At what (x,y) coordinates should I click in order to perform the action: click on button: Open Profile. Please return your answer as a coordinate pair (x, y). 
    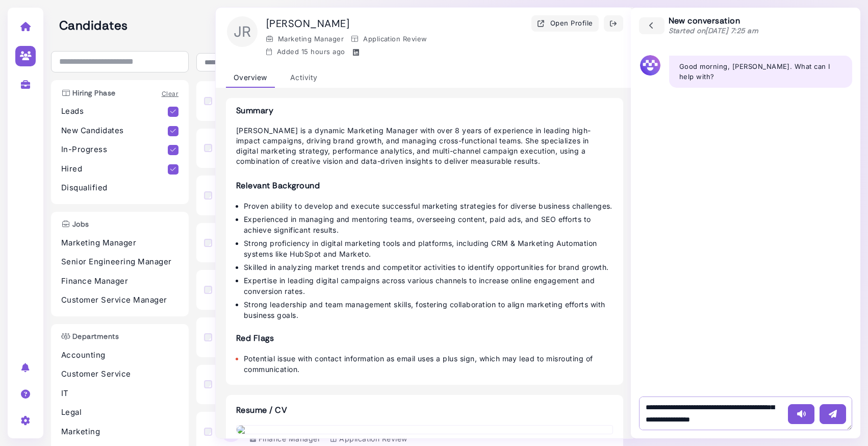
    Looking at the image, I should click on (565, 24).